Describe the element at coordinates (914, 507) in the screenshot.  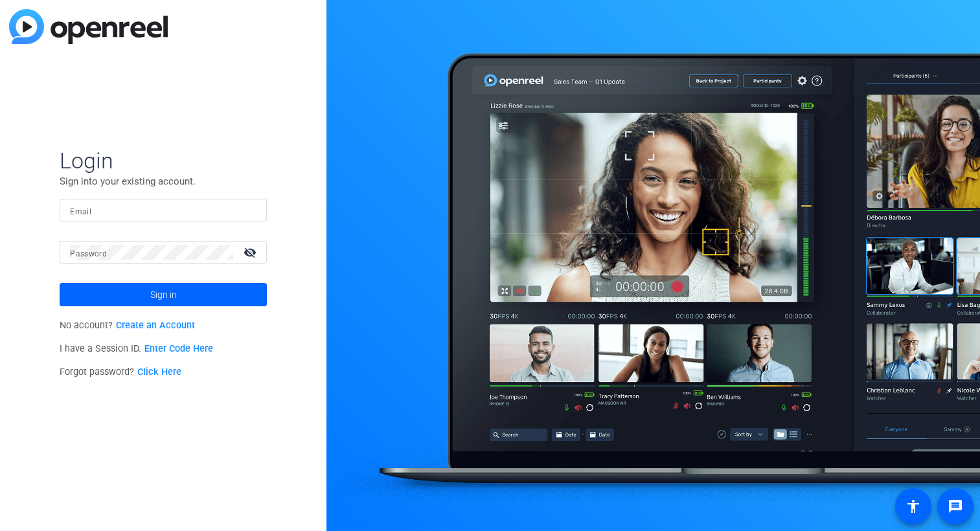
I see `mat-icon: accessibility` at that location.